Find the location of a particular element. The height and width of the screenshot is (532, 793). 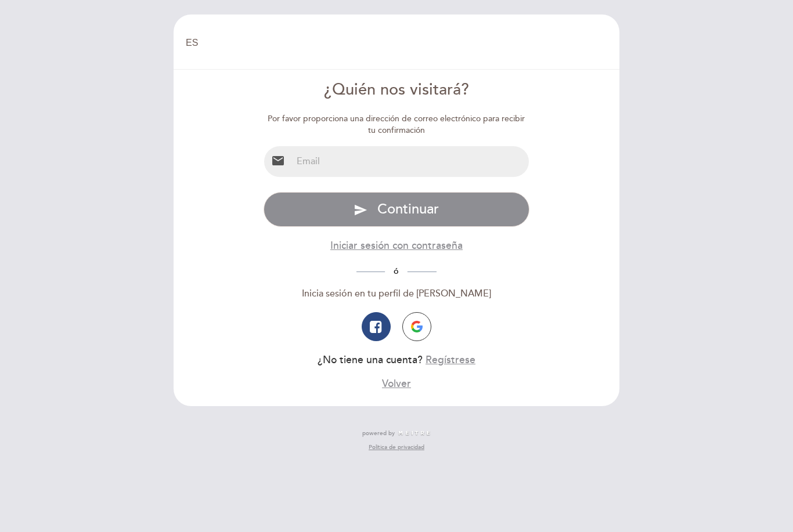

button: Iniciar sesión con contraseña is located at coordinates (396, 245).